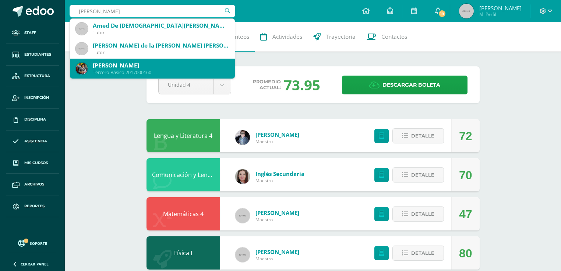 The height and width of the screenshot is (271, 561). What do you see at coordinates (239, 36) in the screenshot?
I see `span: Punteos` at bounding box center [239, 36].